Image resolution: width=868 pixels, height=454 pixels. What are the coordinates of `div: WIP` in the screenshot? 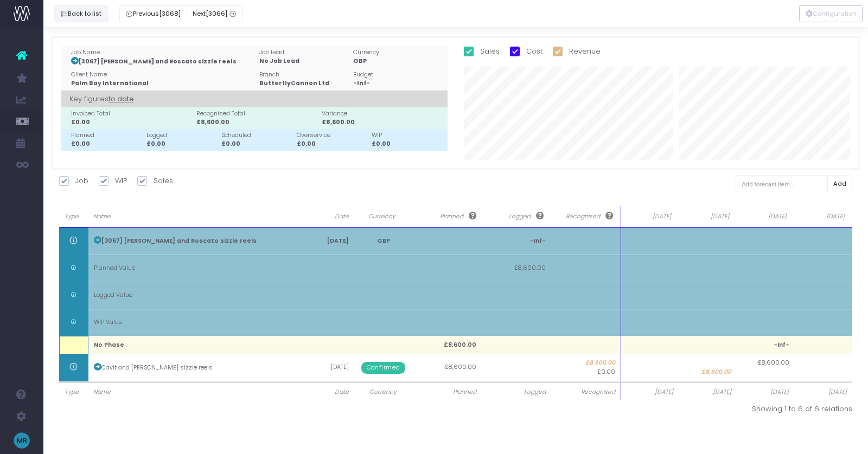 It's located at (407, 136).